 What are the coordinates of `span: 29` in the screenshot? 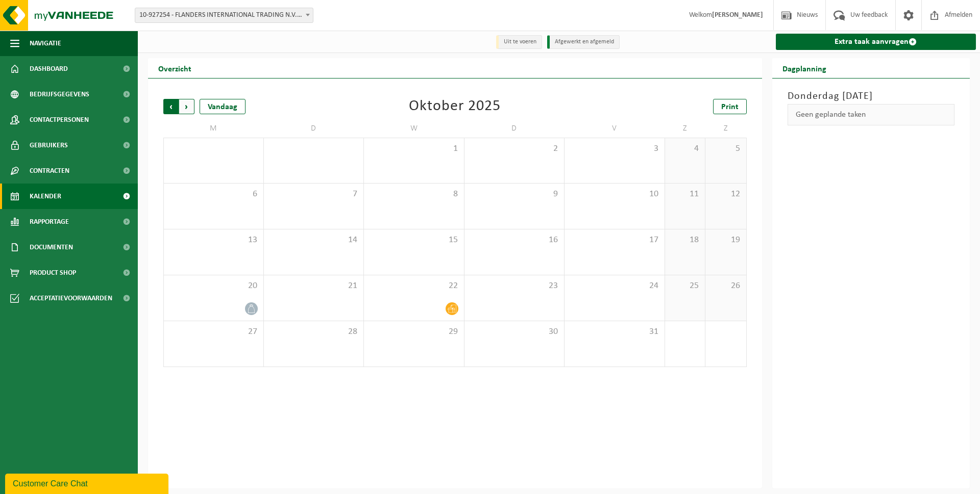 It's located at (414, 332).